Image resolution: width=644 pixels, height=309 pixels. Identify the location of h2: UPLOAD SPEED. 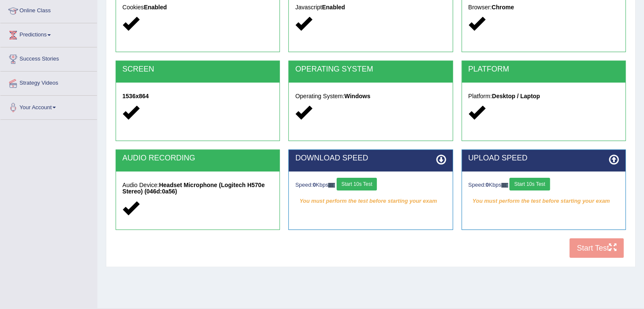
(543, 158).